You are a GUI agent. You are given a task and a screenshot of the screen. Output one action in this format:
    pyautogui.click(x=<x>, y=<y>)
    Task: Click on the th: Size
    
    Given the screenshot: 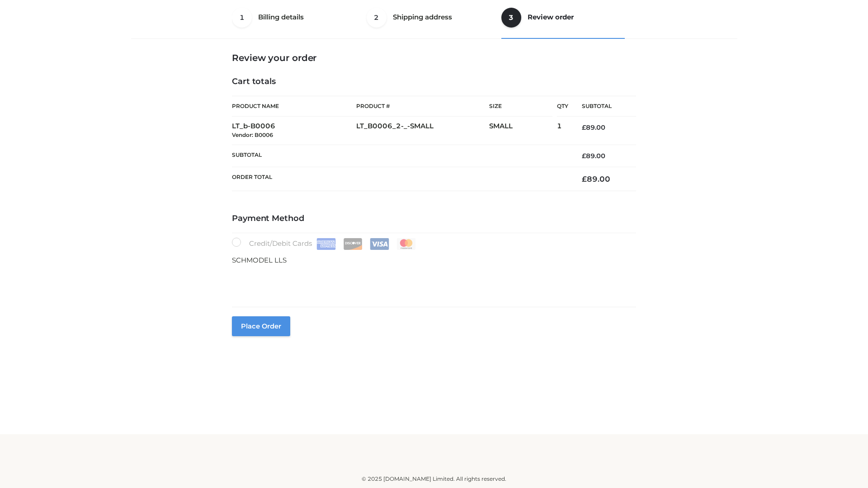 What is the action you would take?
    pyautogui.click(x=520, y=106)
    